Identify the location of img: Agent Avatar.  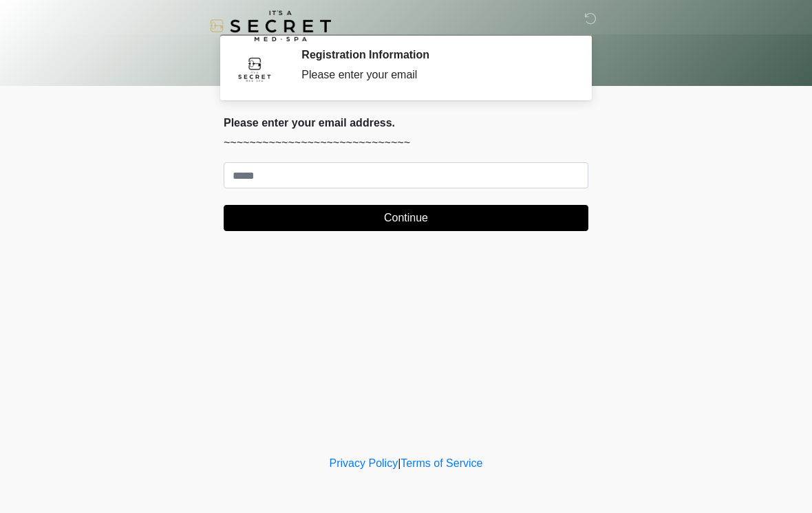
(255, 68).